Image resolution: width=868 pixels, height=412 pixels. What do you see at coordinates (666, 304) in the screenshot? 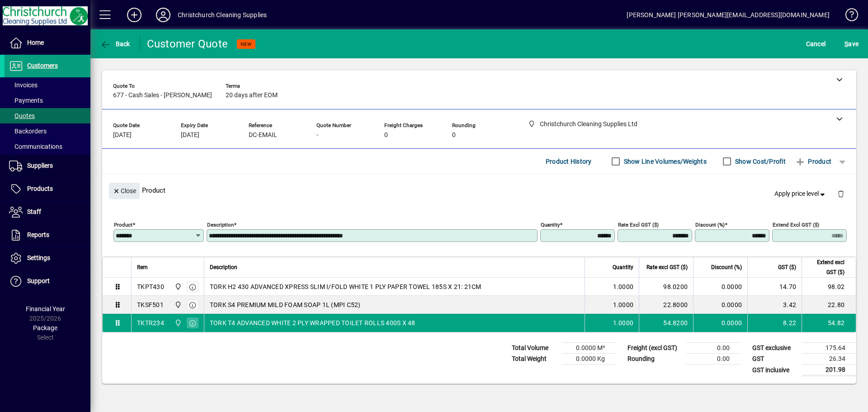
I see `div: 22.8000` at bounding box center [666, 304].